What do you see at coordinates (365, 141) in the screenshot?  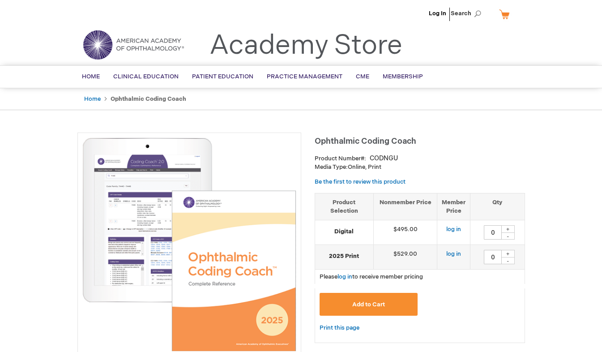 I see `span: Ophthalmic Coding Coach` at bounding box center [365, 141].